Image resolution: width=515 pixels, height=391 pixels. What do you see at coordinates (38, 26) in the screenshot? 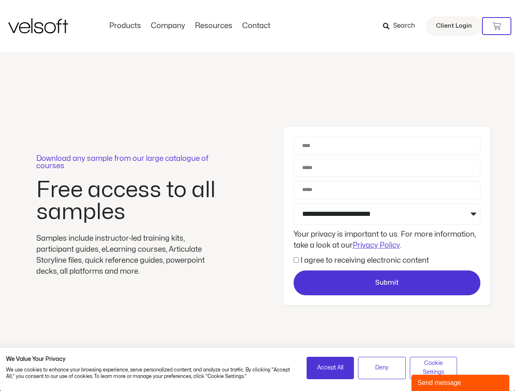
I see `img: Velsoft Training Materials` at bounding box center [38, 26].